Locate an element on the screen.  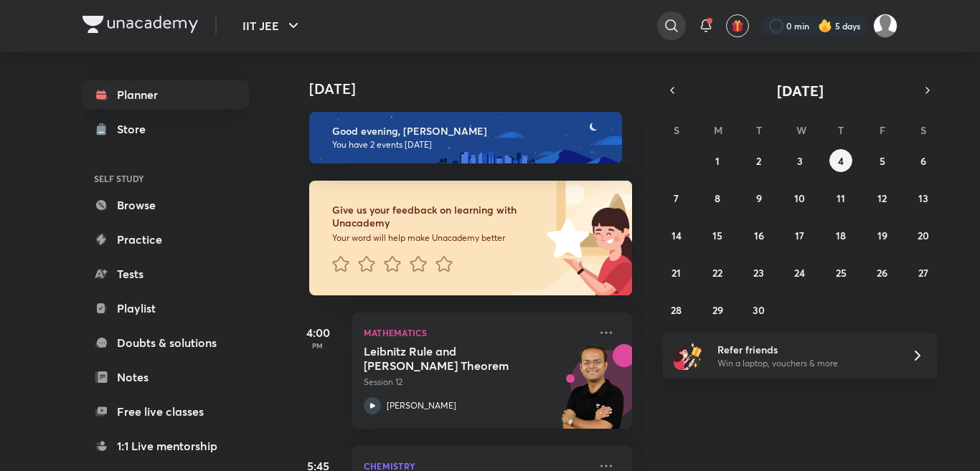
abbr: September 25, 2025 is located at coordinates (841, 273).